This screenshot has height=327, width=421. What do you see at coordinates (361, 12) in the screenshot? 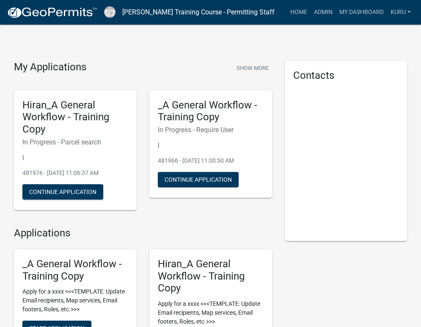
I see `a: My Dashboard` at bounding box center [361, 12].